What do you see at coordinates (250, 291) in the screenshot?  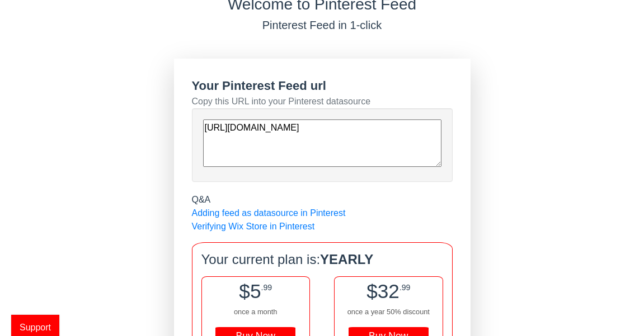 I see `span: $5` at bounding box center [250, 291].